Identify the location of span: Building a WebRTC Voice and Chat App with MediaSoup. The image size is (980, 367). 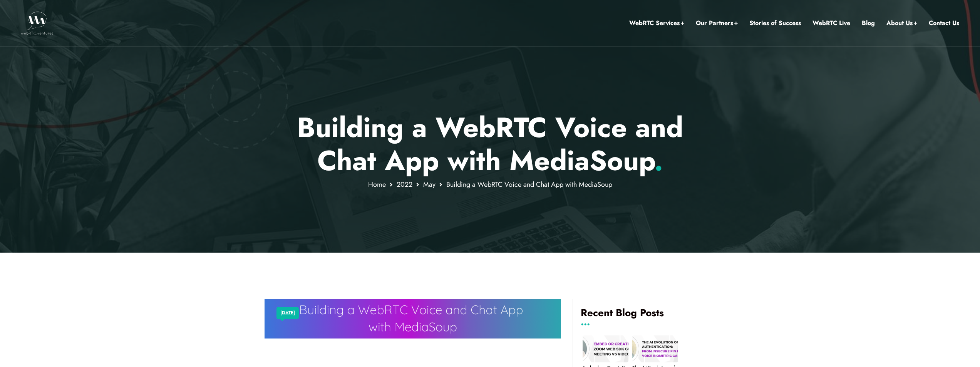
(529, 184).